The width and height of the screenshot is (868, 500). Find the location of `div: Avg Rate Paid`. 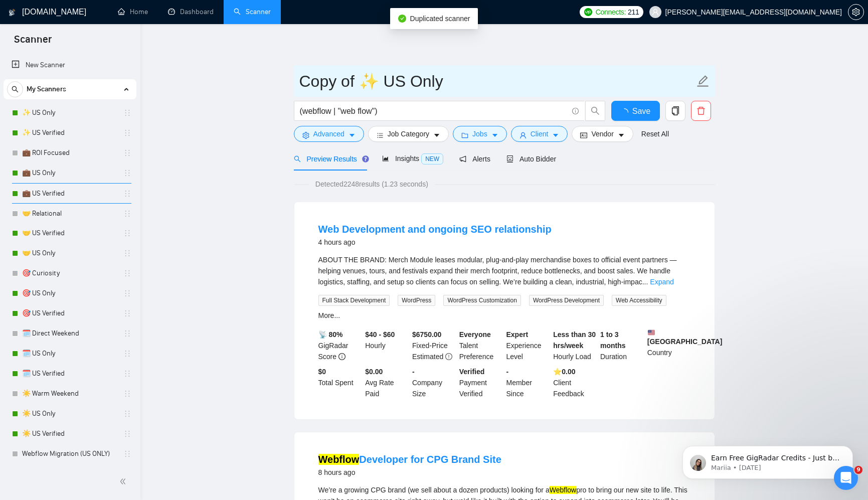

div: Avg Rate Paid is located at coordinates (386, 383).